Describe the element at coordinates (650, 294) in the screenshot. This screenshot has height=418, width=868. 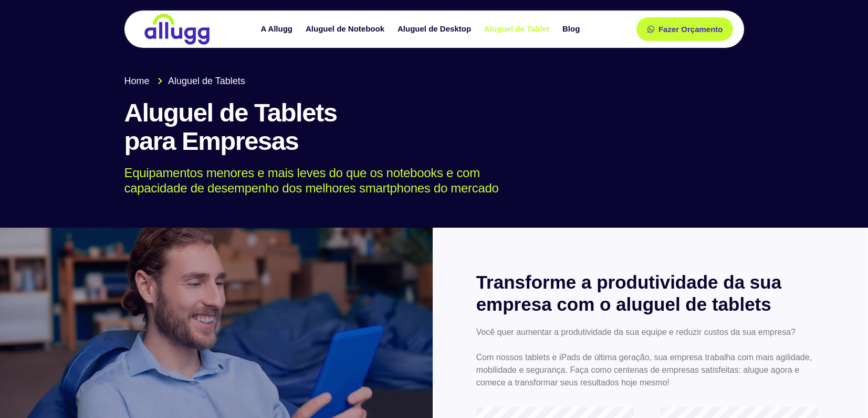
I see `h2: Transforme a produtividade da sua empresa com o aluguel de tablets` at that location.